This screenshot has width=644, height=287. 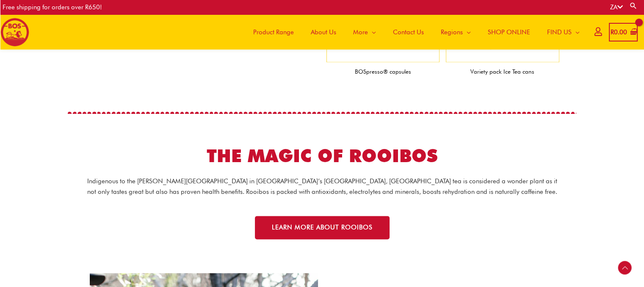 I want to click on span: R, so click(x=612, y=32).